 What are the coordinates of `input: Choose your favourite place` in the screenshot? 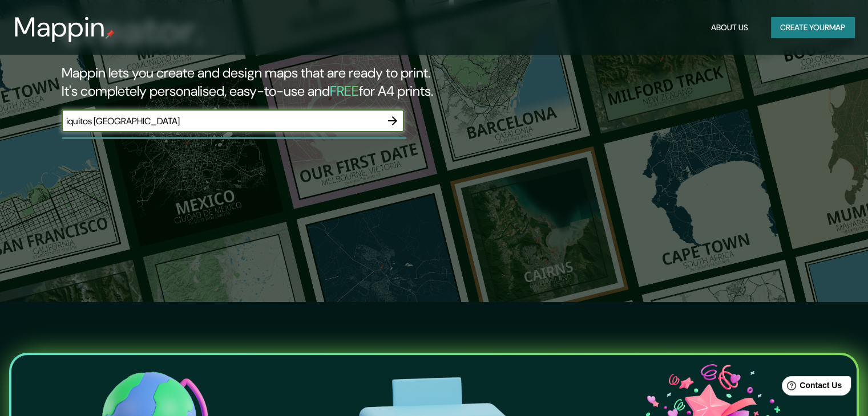 It's located at (221, 121).